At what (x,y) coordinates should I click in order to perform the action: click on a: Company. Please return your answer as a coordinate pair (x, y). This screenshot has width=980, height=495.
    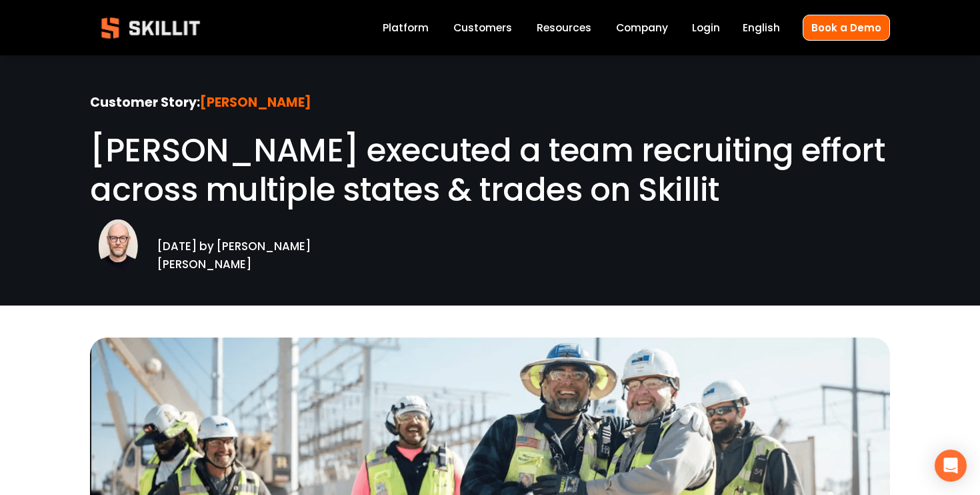
    Looking at the image, I should click on (642, 27).